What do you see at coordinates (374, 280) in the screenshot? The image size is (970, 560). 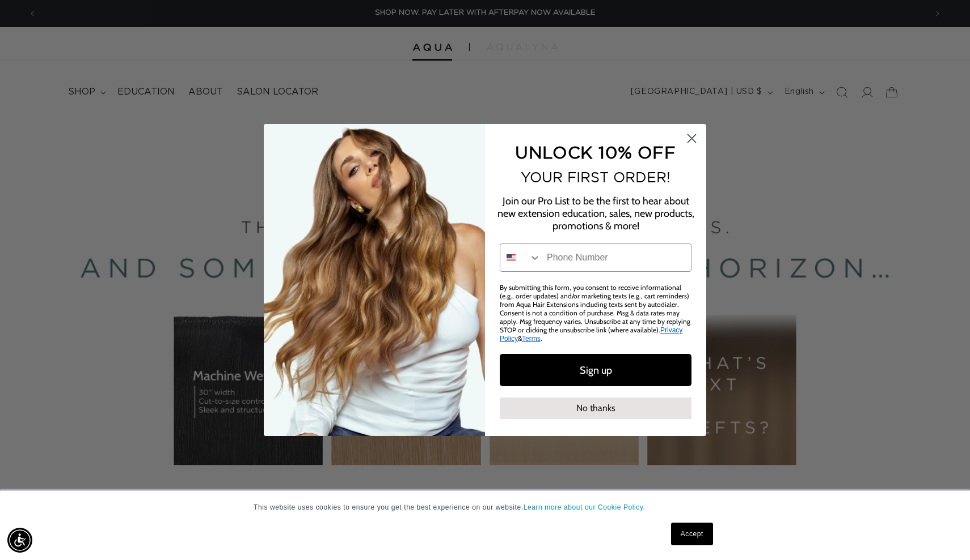 I see `img: c32608a3-3715-491a-9676-2ea8b463c88f.png` at bounding box center [374, 280].